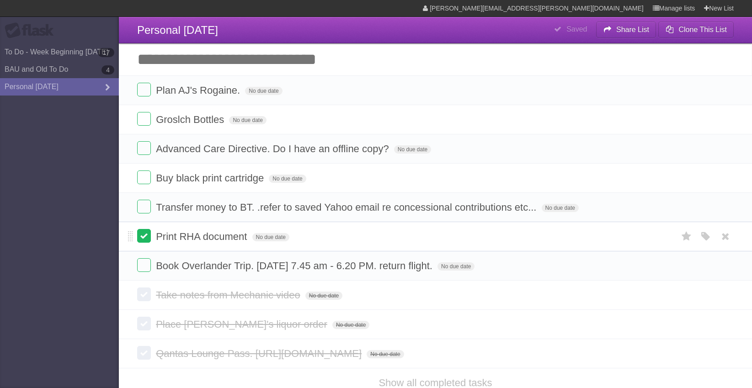 Image resolution: width=752 pixels, height=388 pixels. Describe the element at coordinates (702, 29) in the screenshot. I see `b: Clone This List` at that location.